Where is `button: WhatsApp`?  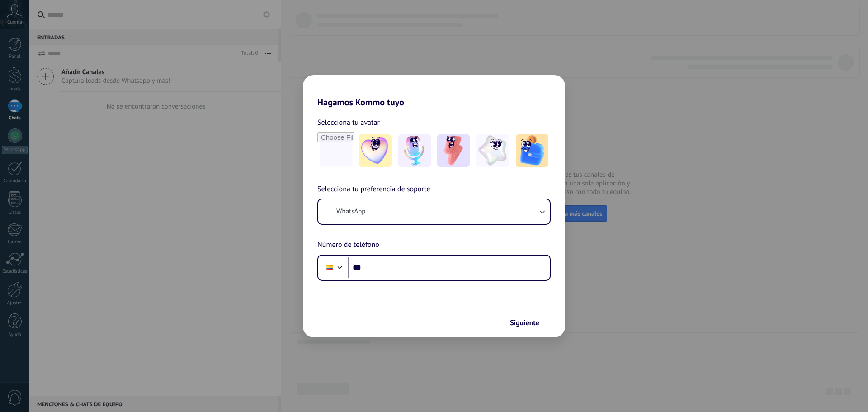 button: WhatsApp is located at coordinates (434, 212).